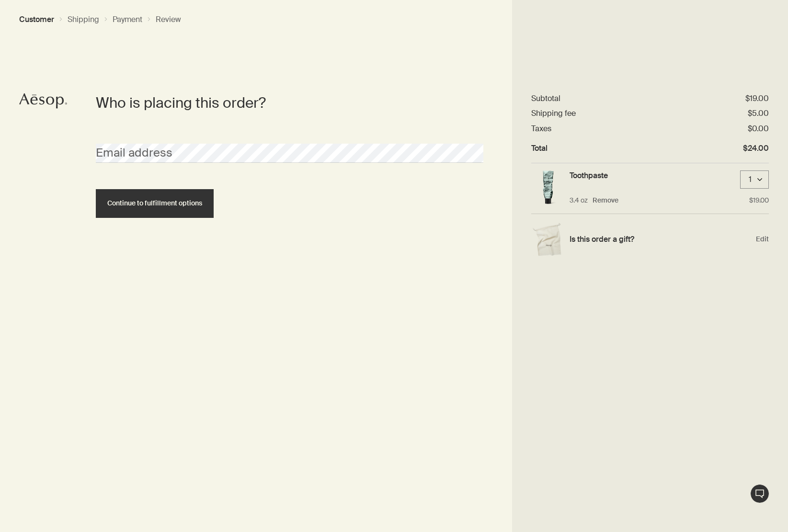  Describe the element at coordinates (589, 175) in the screenshot. I see `h3: Toothpaste` at that location.